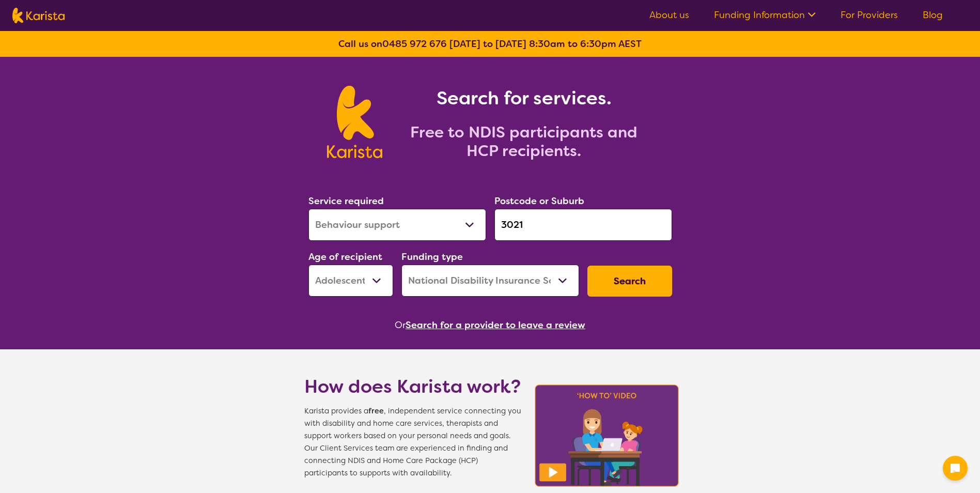 This screenshot has width=980, height=493. What do you see at coordinates (869, 15) in the screenshot?
I see `a: For Providers` at bounding box center [869, 15].